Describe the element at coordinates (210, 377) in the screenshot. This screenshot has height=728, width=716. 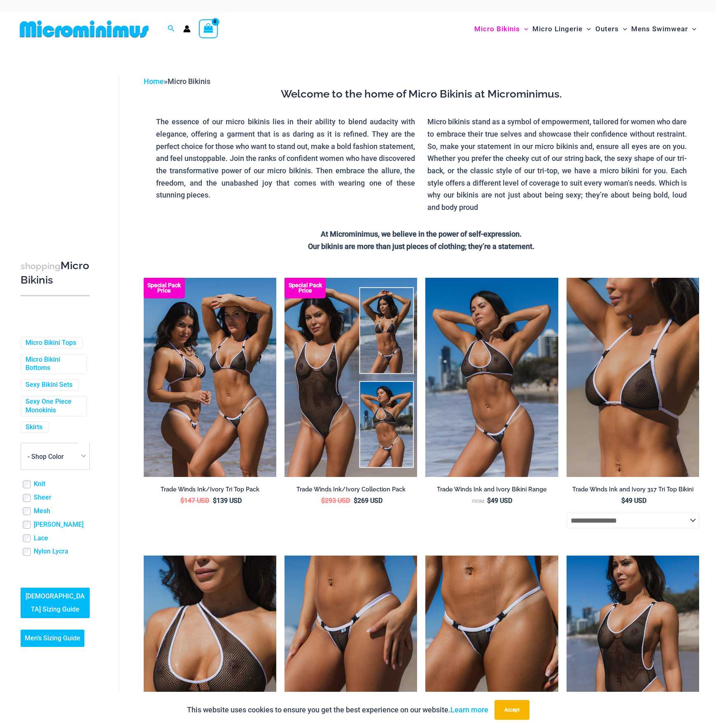
I see `img: Top Bum Pack` at that location.